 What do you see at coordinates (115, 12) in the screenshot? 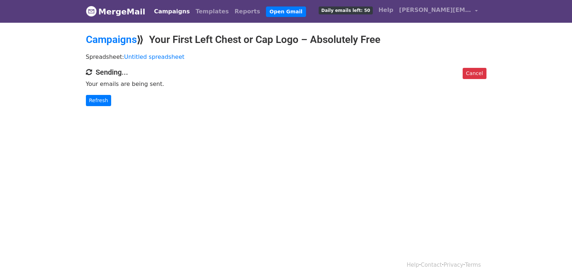
I see `a: MergeMail` at bounding box center [115, 12].